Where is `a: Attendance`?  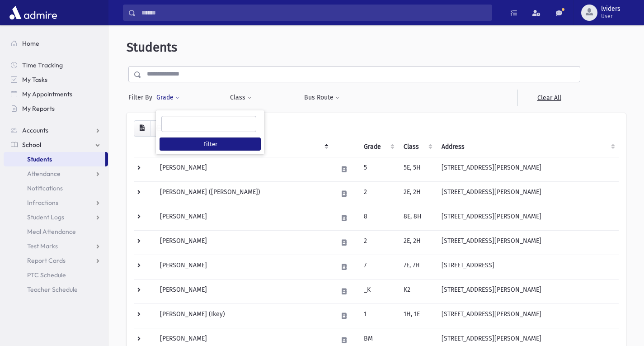
a: Attendance is located at coordinates (56, 174).